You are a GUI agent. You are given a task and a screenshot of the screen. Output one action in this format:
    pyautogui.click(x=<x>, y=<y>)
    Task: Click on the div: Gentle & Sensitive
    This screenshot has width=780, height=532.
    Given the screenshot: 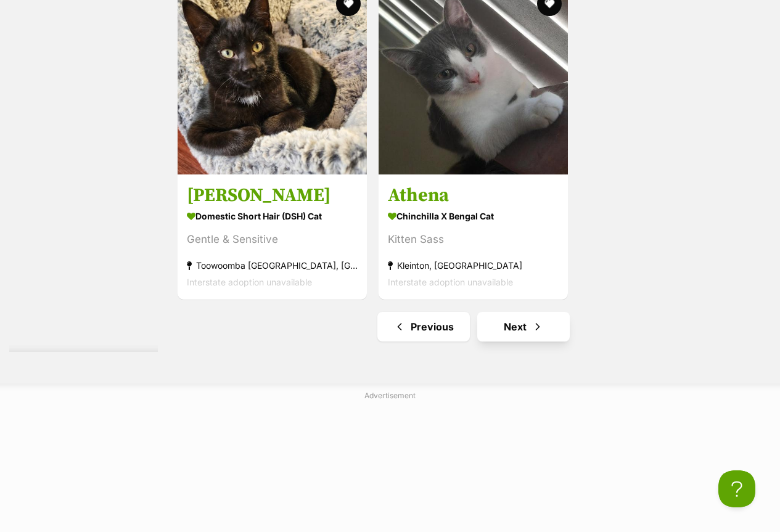 What is the action you would take?
    pyautogui.click(x=272, y=239)
    